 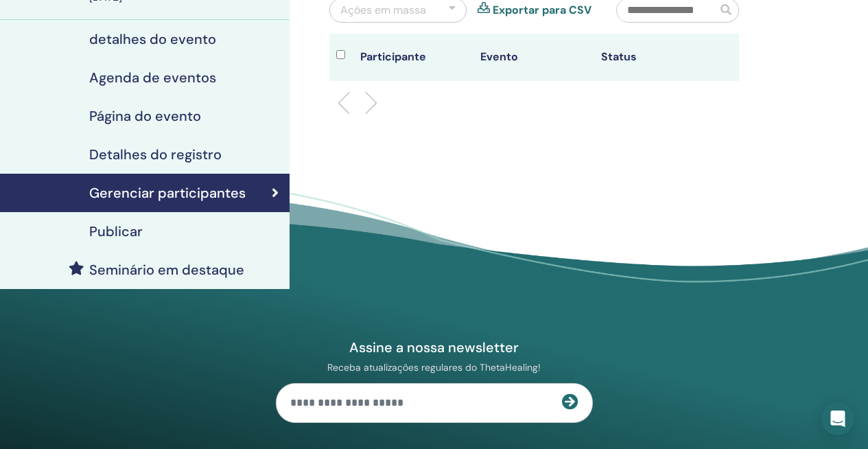 I want to click on h4: Publicar, so click(x=116, y=232).